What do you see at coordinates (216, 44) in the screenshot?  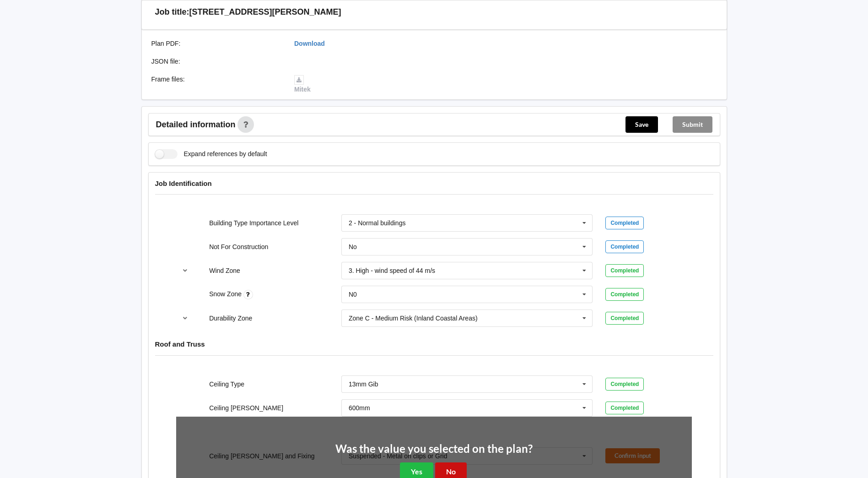 I see `div: Plan PDF :` at bounding box center [216, 44].